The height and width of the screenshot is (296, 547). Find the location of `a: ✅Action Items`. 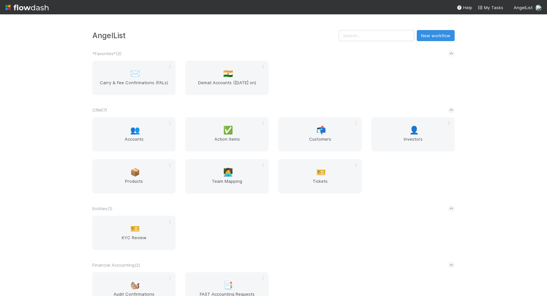

a: ✅Action Items is located at coordinates (227, 134).